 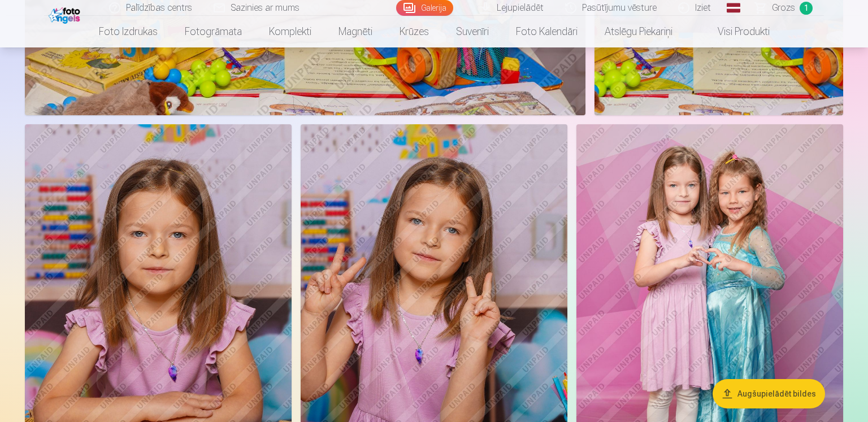 What do you see at coordinates (356, 32) in the screenshot?
I see `a: Magnēti` at bounding box center [356, 32].